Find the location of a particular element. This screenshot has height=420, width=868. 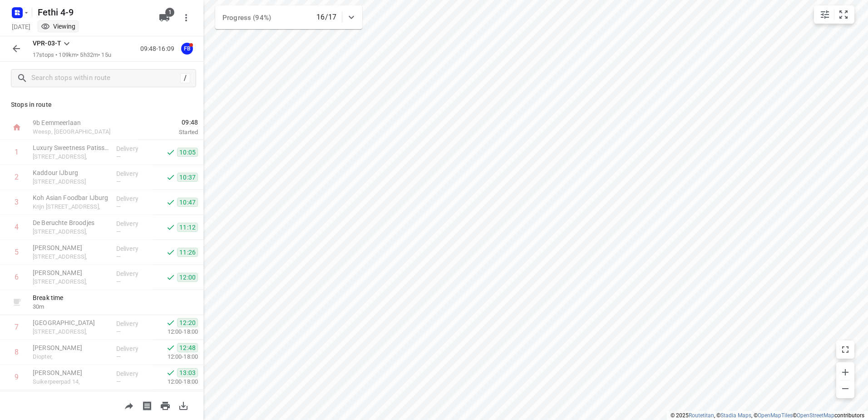

p: Started is located at coordinates (168, 132).